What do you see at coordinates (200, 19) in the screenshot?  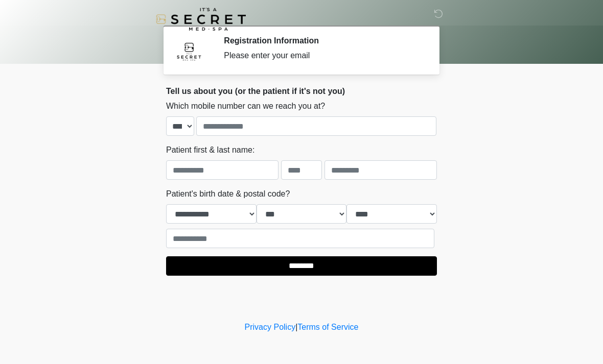 I see `img: It's A Secret Med Spa Logo` at bounding box center [200, 19].